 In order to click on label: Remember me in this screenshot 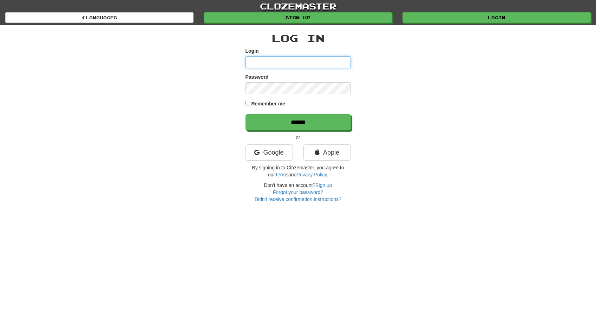, I will do `click(268, 104)`.